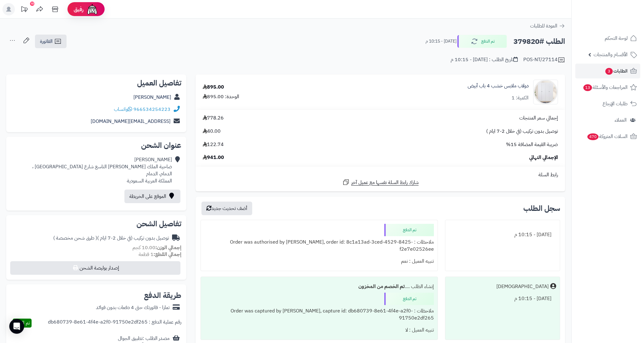 The height and width of the screenshot is (343, 644). I want to click on span: ضريبة القيمة المضافة 15%, so click(532, 145).